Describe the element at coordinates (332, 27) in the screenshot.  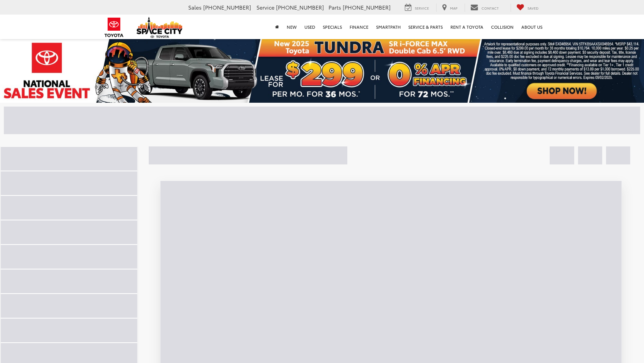
I see `a: Specials` at that location.